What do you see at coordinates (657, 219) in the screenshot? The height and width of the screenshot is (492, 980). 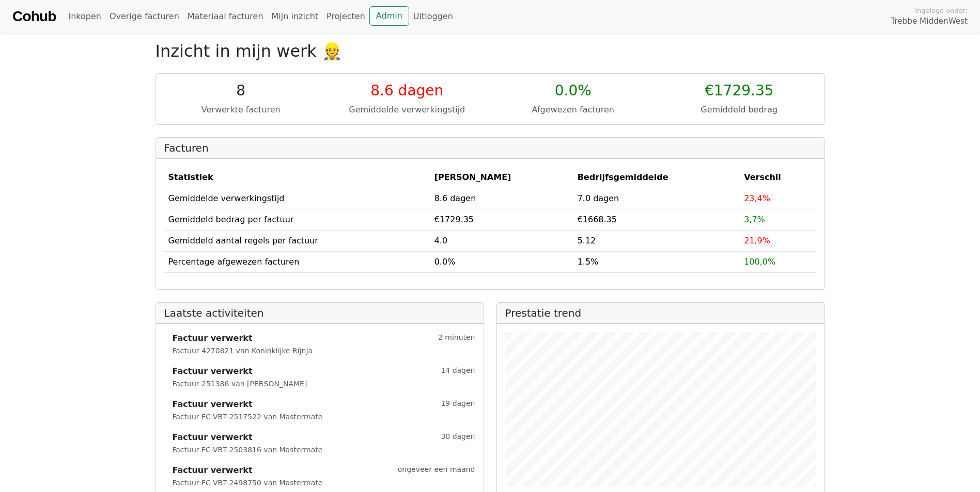 I see `td: €1668.35` at bounding box center [657, 219].